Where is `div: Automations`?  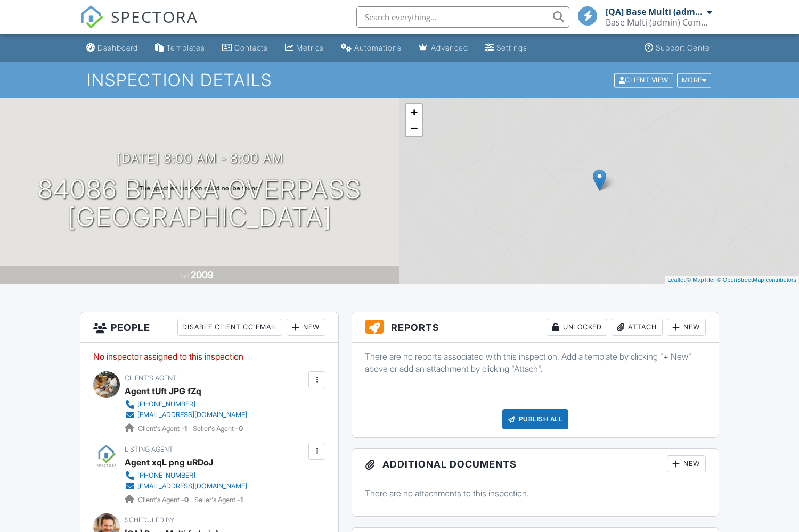 div: Automations is located at coordinates (378, 47).